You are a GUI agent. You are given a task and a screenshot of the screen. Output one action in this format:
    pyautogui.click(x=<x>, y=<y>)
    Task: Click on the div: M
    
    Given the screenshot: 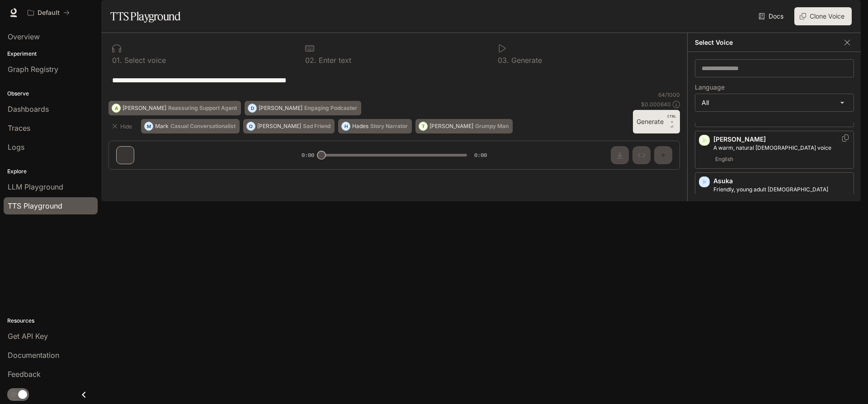 What is the action you would take?
    pyautogui.click(x=149, y=126)
    